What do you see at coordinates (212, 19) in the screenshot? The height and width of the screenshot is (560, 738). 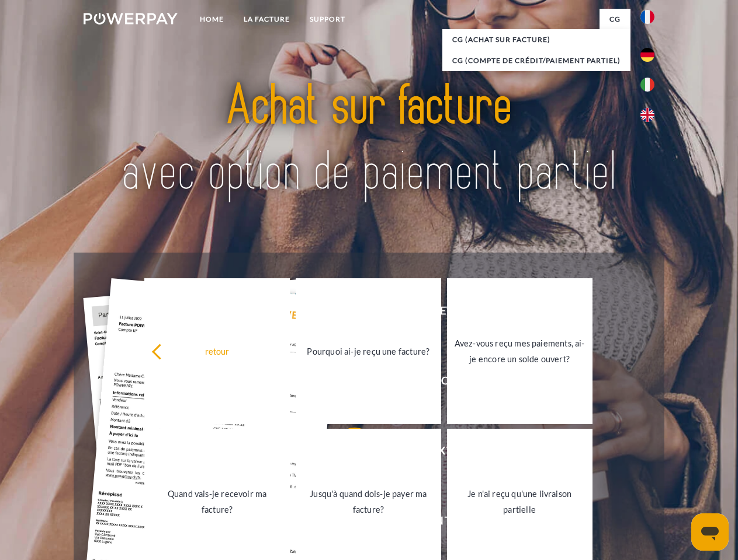 I see `a: Home` at bounding box center [212, 19].